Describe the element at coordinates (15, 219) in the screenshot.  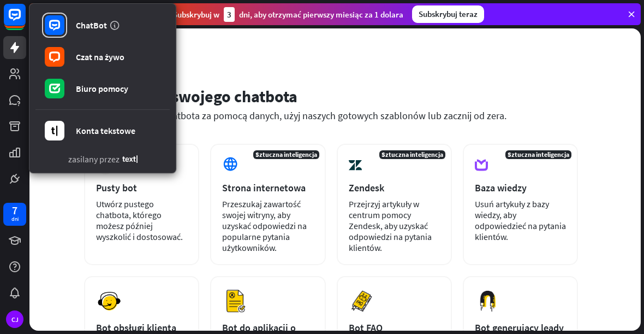
I see `font: dni` at that location.